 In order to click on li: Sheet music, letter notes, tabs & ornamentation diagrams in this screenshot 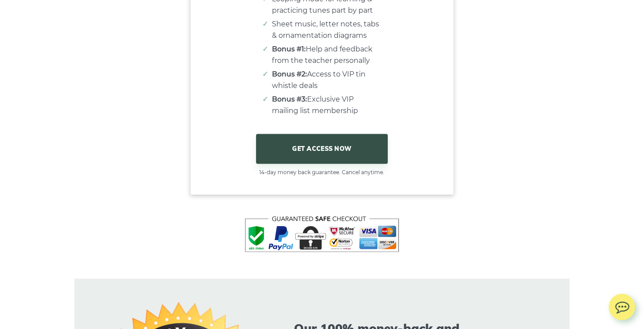, I will do `click(326, 30)`.